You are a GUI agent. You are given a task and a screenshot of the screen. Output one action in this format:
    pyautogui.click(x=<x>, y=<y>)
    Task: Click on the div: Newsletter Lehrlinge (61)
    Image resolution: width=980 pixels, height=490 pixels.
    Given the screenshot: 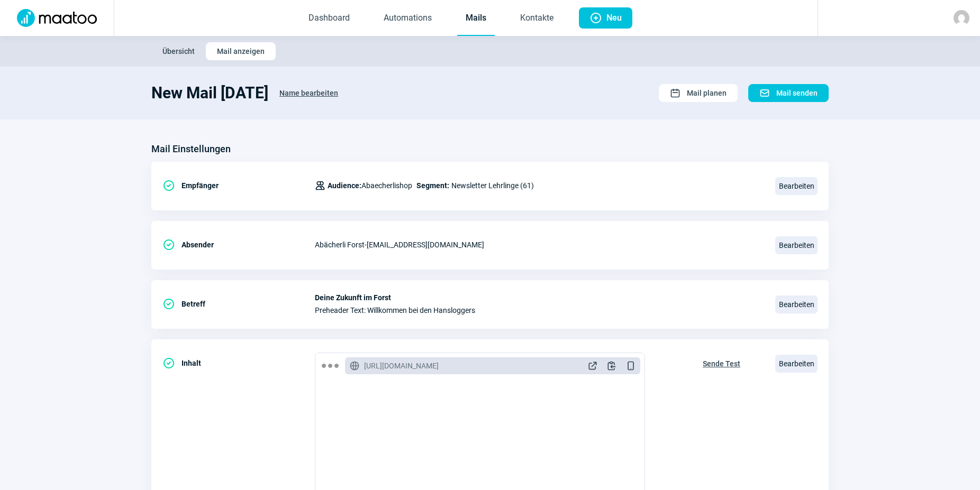 What is the action you would take?
    pyautogui.click(x=424, y=186)
    